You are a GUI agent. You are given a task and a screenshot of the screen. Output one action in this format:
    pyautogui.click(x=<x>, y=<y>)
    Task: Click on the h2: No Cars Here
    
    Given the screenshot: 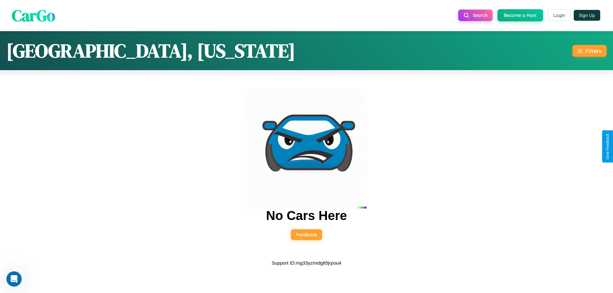 What is the action you would take?
    pyautogui.click(x=306, y=216)
    